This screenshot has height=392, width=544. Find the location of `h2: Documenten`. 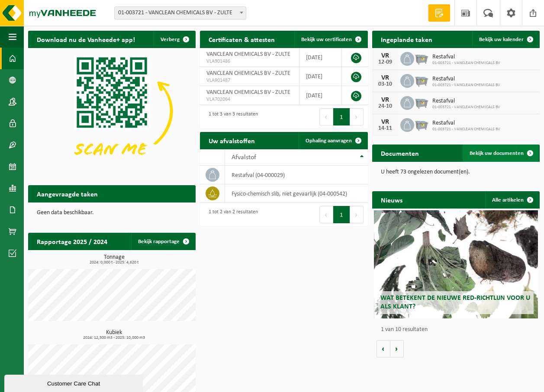

h2: Documenten is located at coordinates (400, 153).